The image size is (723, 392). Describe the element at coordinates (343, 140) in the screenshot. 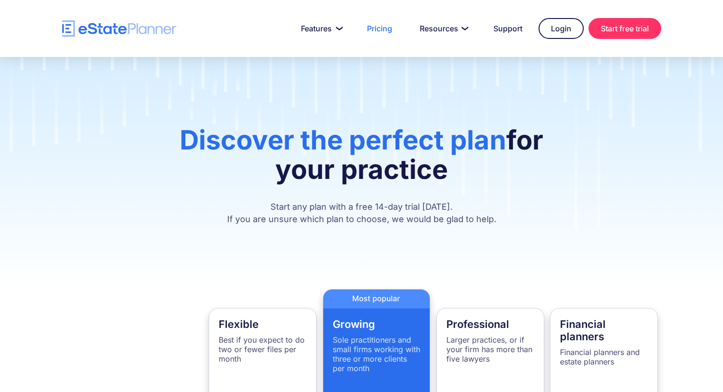

I see `span: Discover the perfect plan` at that location.